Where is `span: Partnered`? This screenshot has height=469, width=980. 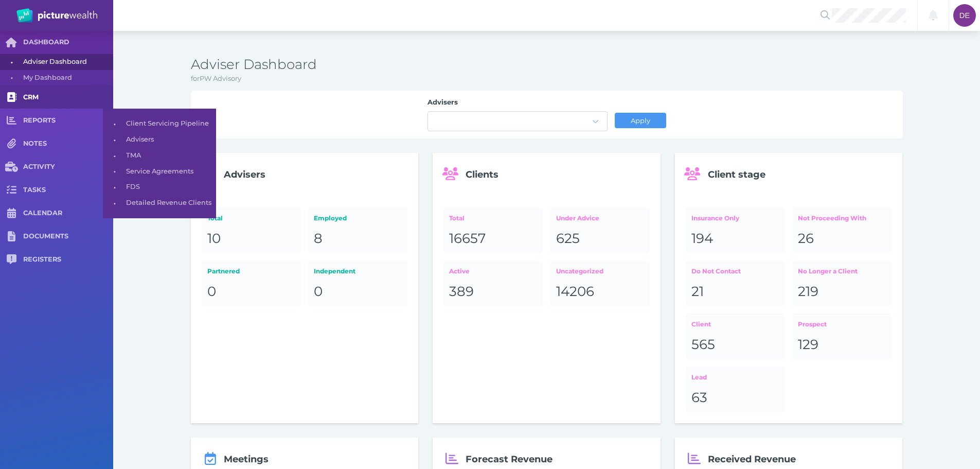
span: Partnered is located at coordinates (223, 271).